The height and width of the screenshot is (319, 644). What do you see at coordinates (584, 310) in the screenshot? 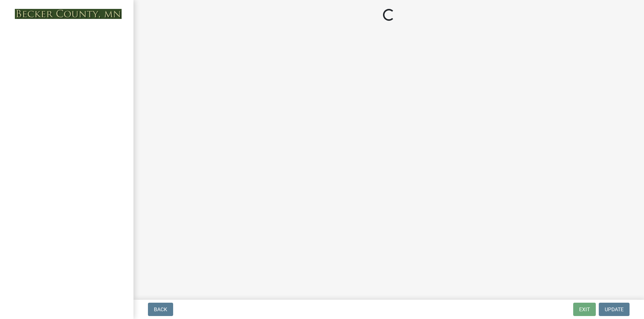
I see `button: Exit` at bounding box center [584, 310].